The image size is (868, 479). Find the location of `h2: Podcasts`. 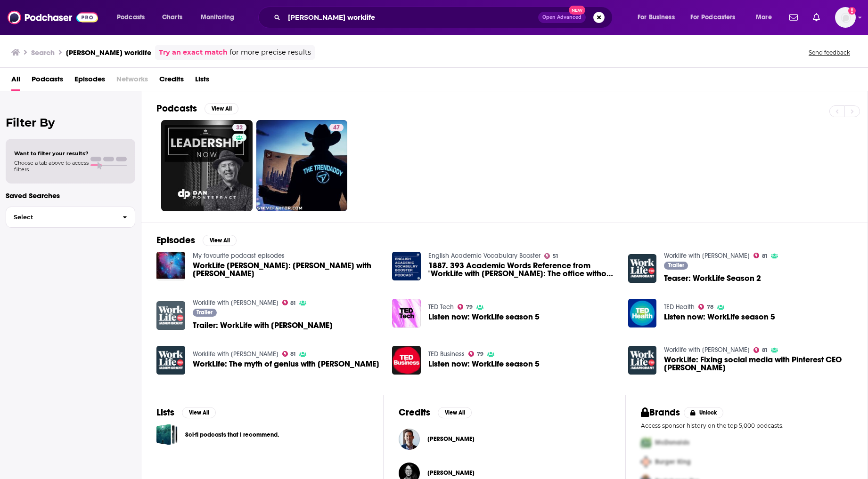

h2: Podcasts is located at coordinates (177, 109).